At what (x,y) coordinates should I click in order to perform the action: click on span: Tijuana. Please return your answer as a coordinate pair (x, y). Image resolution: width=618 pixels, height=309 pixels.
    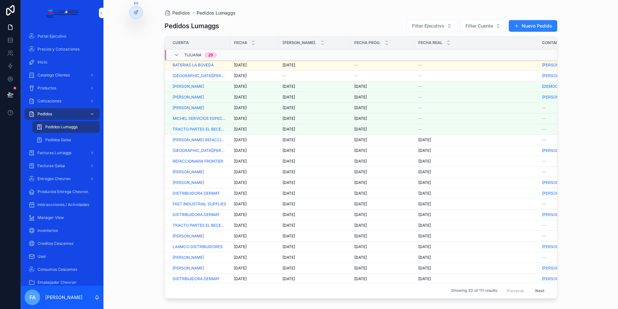
    Looking at the image, I should click on (193, 55).